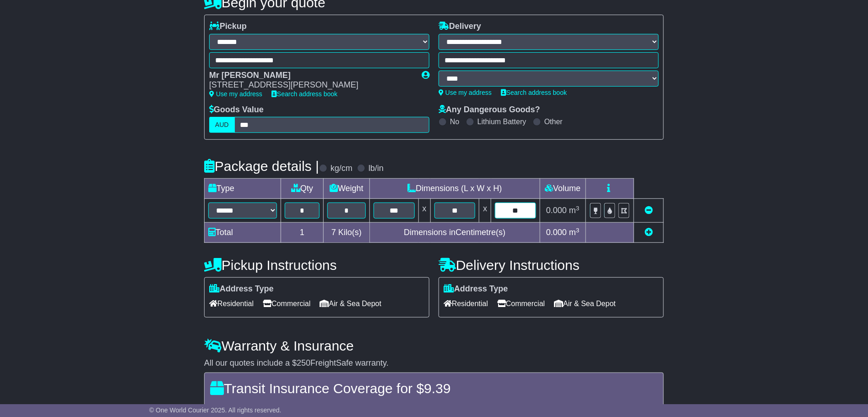 The image size is (868, 417). I want to click on span: © One World Courier 2025. All rights reserved., so click(216, 410).